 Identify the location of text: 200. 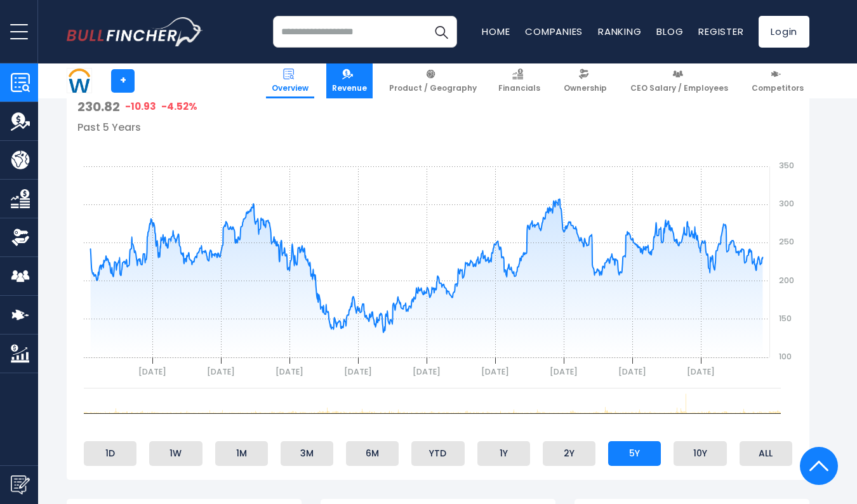
(787, 280).